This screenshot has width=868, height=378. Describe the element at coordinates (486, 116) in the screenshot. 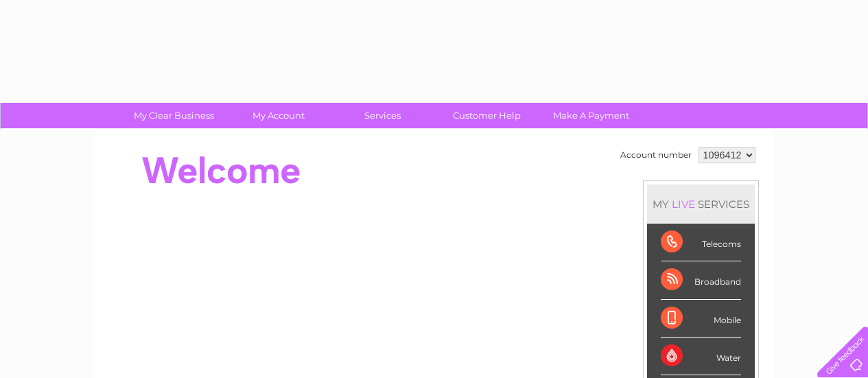

I see `a: Customer Help` at that location.